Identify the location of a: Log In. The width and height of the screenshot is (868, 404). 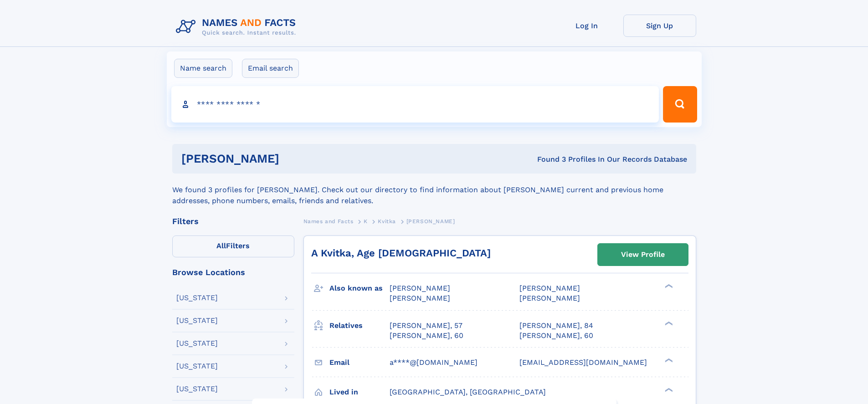
(587, 25).